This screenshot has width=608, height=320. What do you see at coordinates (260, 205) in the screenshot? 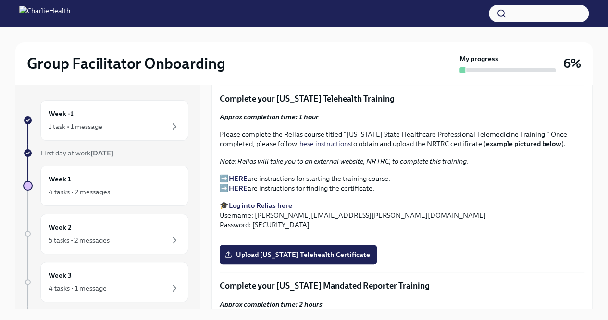
I see `strong: Log into Relias here` at bounding box center [260, 205].